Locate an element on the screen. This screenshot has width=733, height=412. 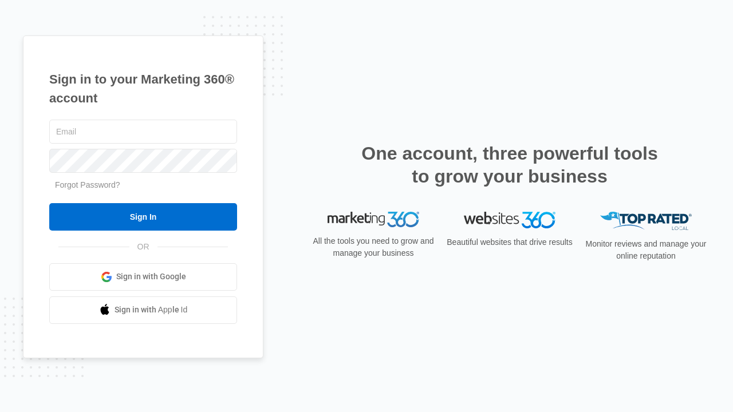
input: Email is located at coordinates (143, 132).